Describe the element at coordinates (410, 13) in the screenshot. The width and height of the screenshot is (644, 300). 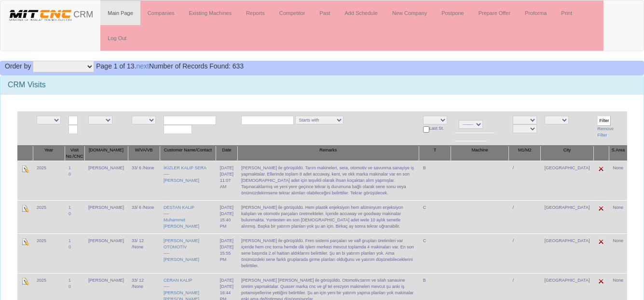
I see `a: New Company` at that location.